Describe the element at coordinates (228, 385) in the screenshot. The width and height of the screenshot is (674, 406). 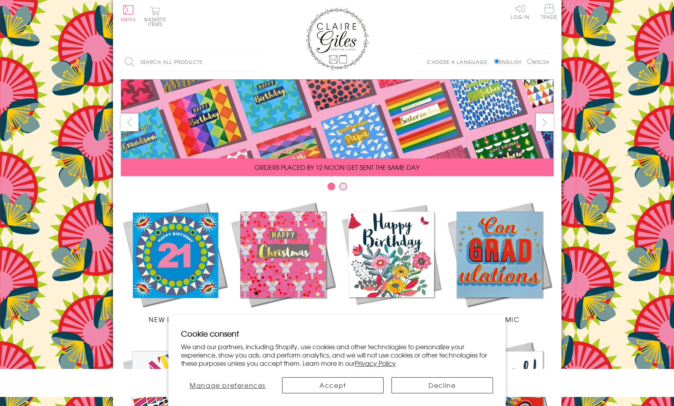
I see `span: Manage preferences` at that location.